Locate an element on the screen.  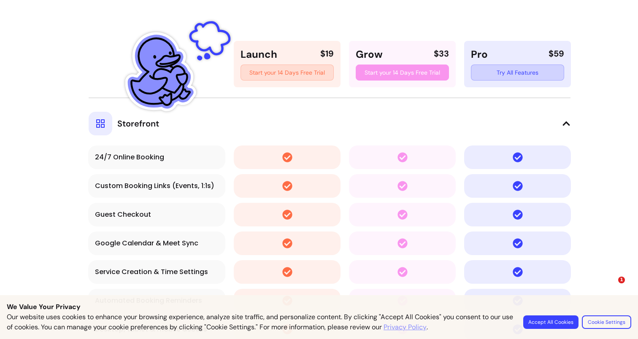
a: Try All Features is located at coordinates (517, 73).